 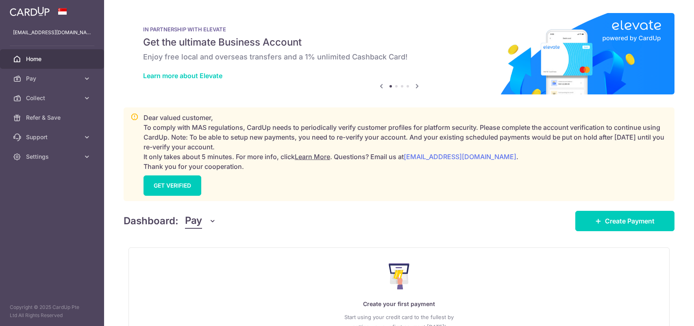 I want to click on span: Settings, so click(x=53, y=156).